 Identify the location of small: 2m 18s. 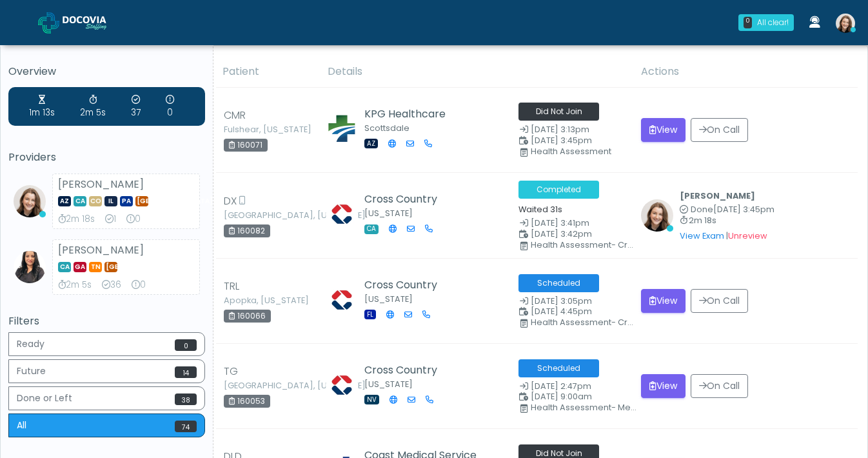
(727, 220).